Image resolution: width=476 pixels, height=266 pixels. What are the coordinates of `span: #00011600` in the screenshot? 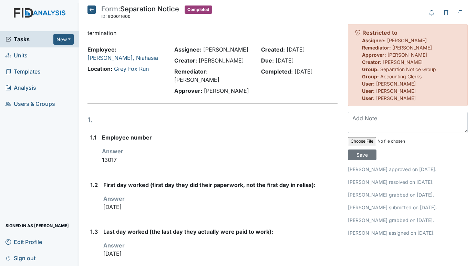 It's located at (119, 16).